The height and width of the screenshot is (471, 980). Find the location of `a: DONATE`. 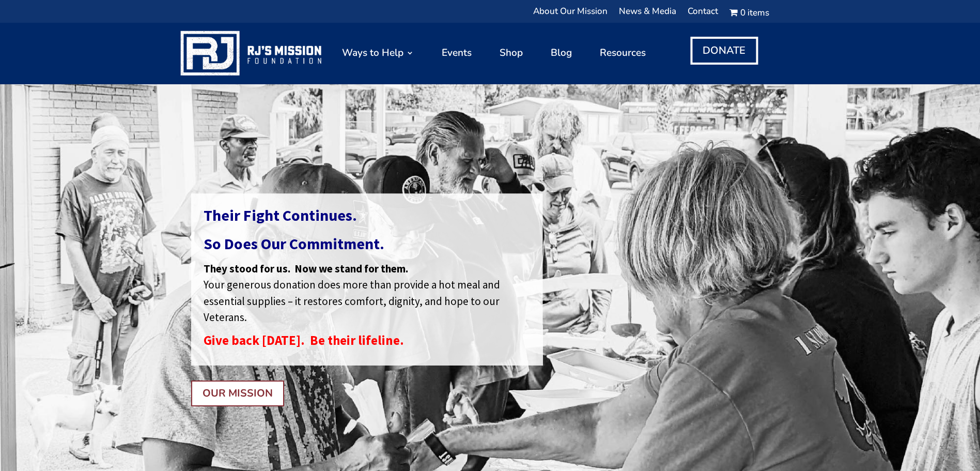

a: DONATE is located at coordinates (724, 51).